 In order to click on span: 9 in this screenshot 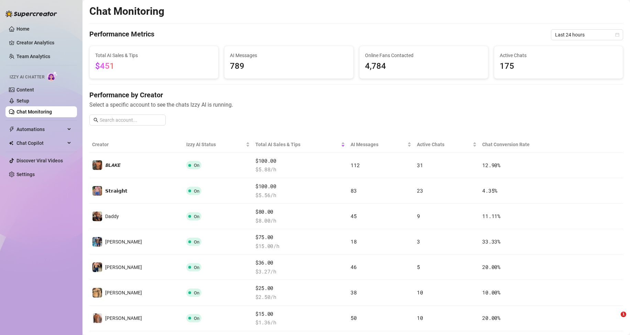, I will do `click(418, 216)`.